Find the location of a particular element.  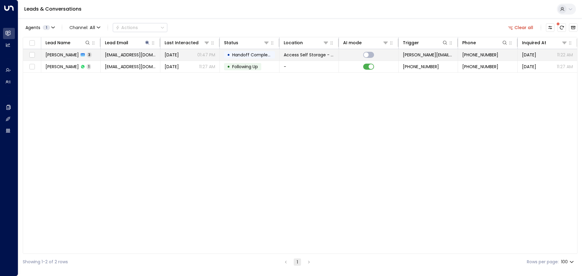

button: Actions is located at coordinates (140, 28).